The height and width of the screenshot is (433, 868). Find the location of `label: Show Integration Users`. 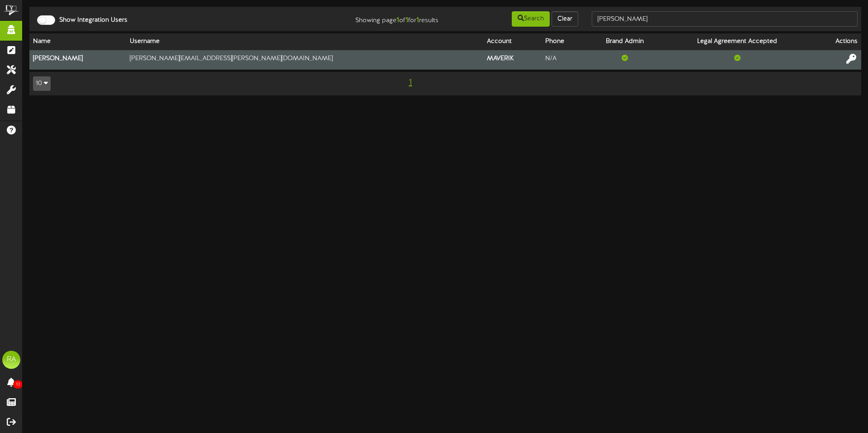

label: Show Integration Users is located at coordinates (90, 20).